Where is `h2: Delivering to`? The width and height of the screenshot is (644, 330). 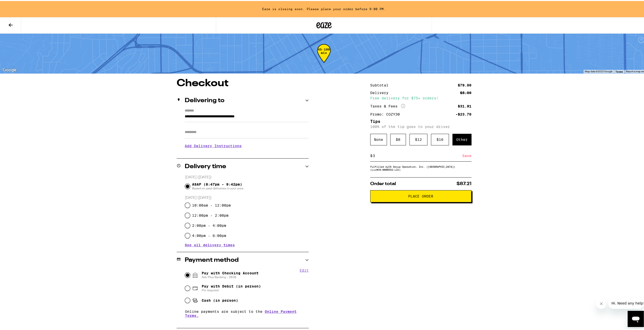 h2: Delivering to is located at coordinates (204, 100).